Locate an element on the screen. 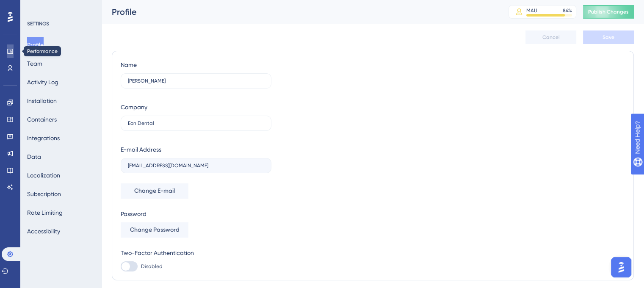 The width and height of the screenshot is (644, 288). button: Team is located at coordinates (34, 64).